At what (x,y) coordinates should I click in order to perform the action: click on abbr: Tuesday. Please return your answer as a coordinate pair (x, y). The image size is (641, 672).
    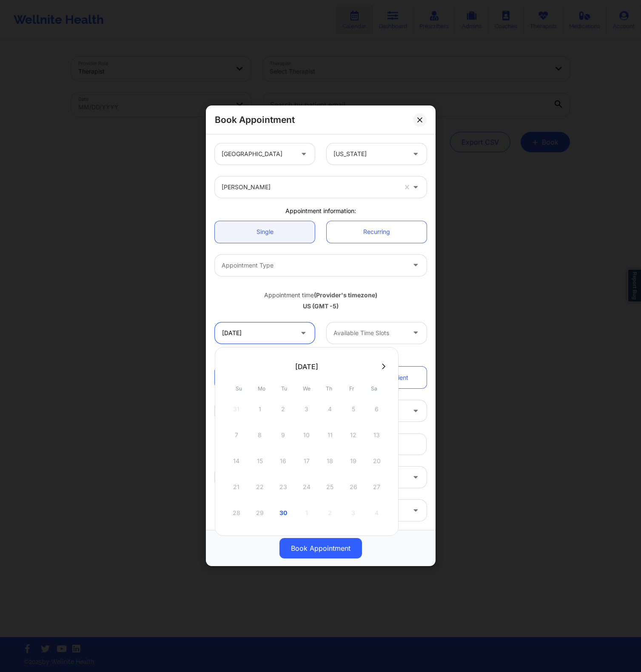
    Looking at the image, I should click on (284, 388).